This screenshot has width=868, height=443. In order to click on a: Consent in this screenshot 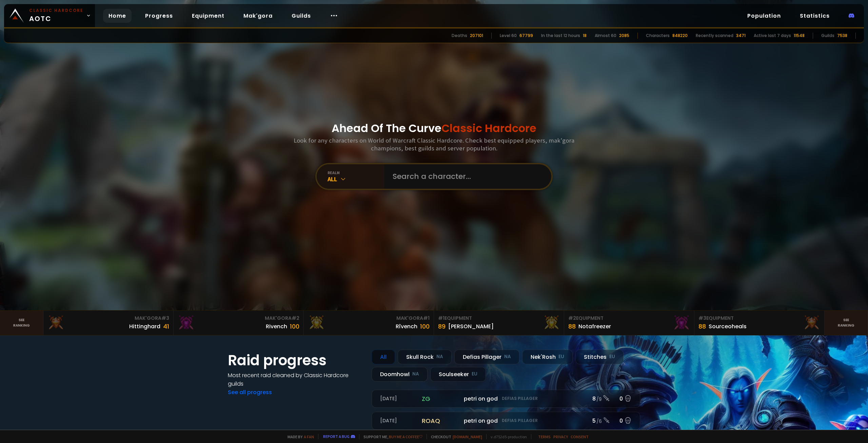, I will do `click(580, 436)`.